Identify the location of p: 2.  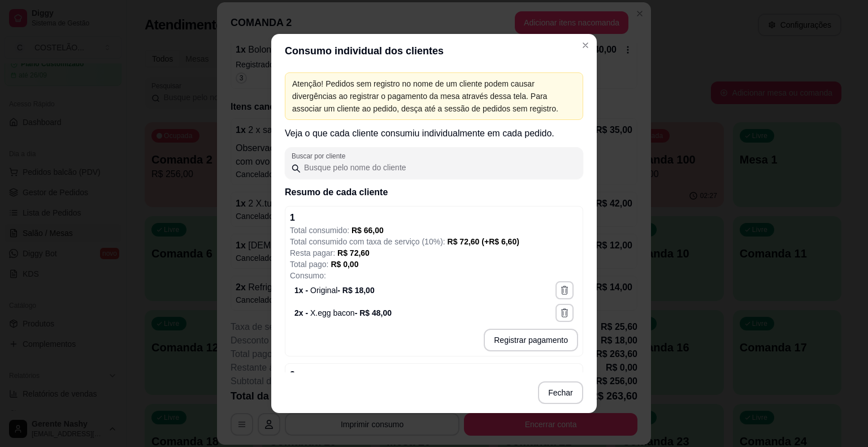
(292, 375).